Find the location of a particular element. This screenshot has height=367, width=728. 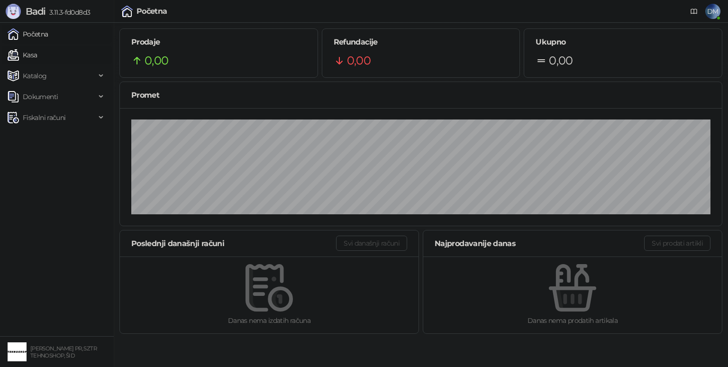

div: Najprodavanije danas is located at coordinates (539, 243).